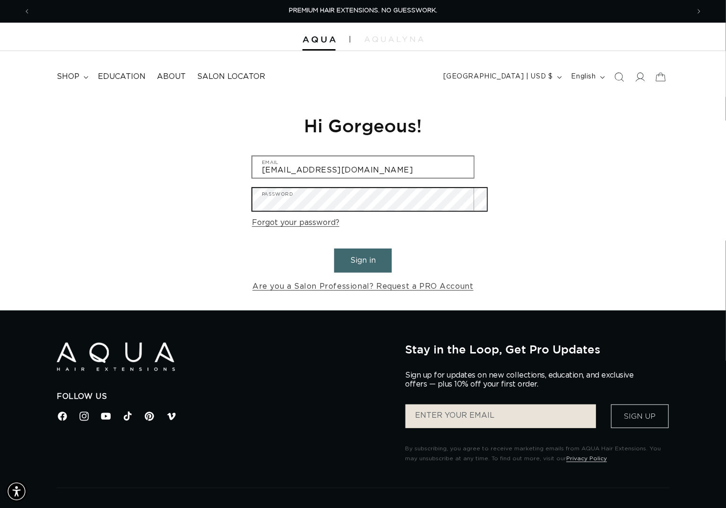 This screenshot has width=726, height=508. I want to click on button: Sign in, so click(363, 260).